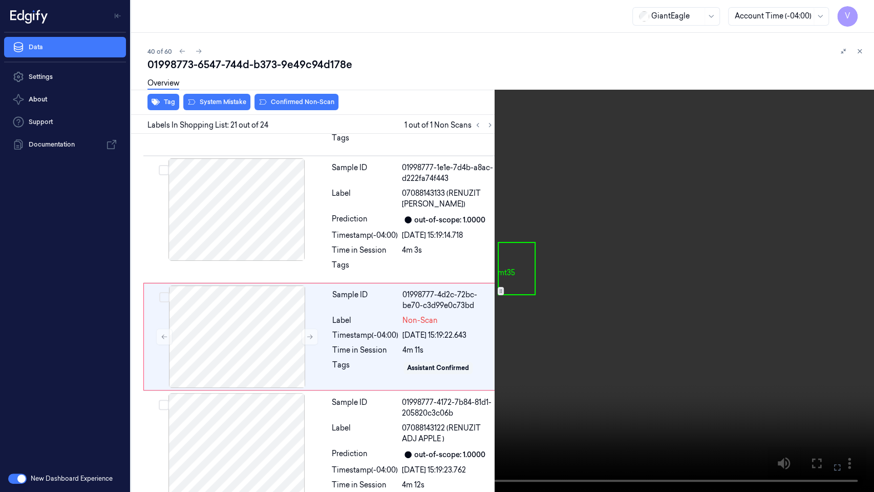 Image resolution: width=874 pixels, height=492 pixels. What do you see at coordinates (847, 16) in the screenshot?
I see `span: V` at bounding box center [847, 16].